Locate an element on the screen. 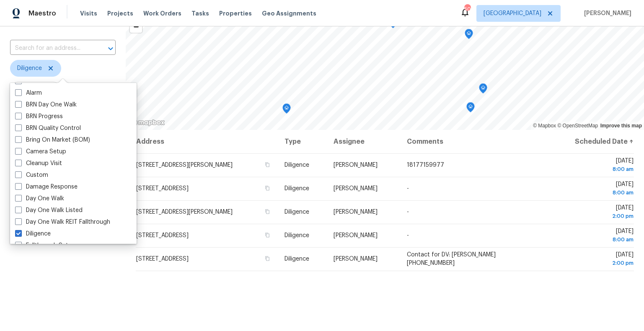 The image size is (644, 331). a: Mapbox homepage is located at coordinates (146, 122).